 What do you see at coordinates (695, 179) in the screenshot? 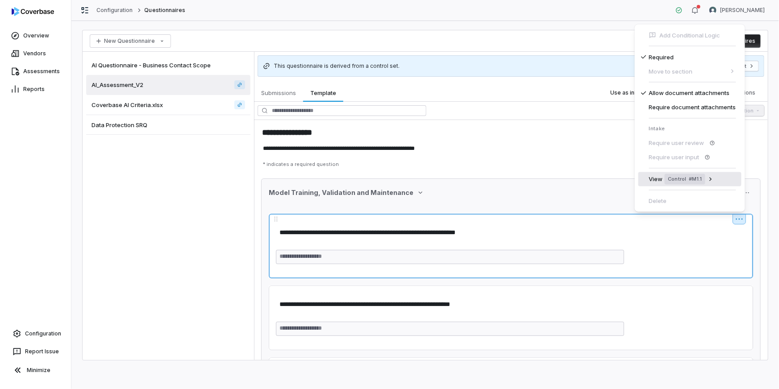
I see `span: # M1.1` at bounding box center [695, 179].